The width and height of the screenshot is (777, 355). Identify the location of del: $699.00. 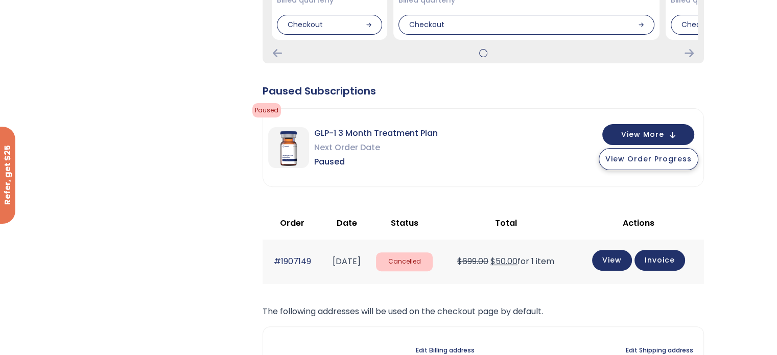
(472, 261).